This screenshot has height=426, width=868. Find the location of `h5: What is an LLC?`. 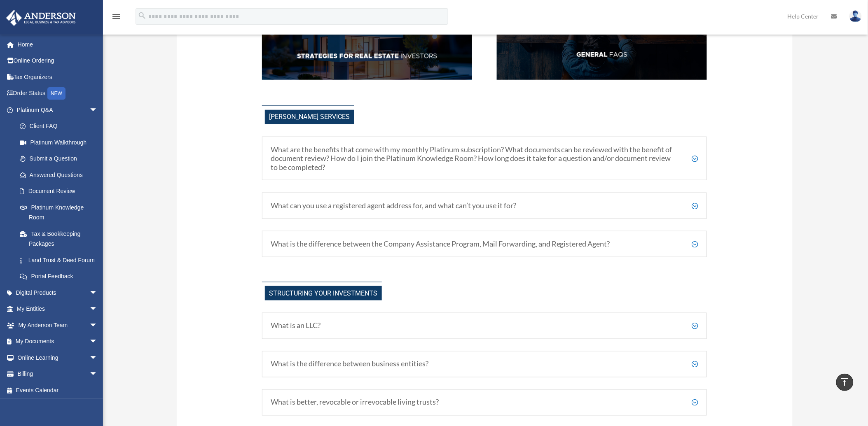

h5: What is an LLC? is located at coordinates (484, 326).